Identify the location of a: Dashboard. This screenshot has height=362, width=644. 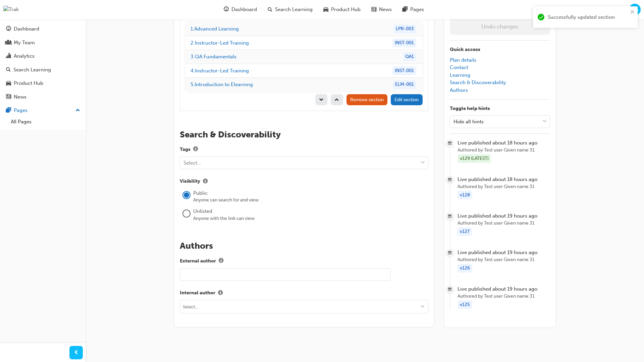
(42, 29).